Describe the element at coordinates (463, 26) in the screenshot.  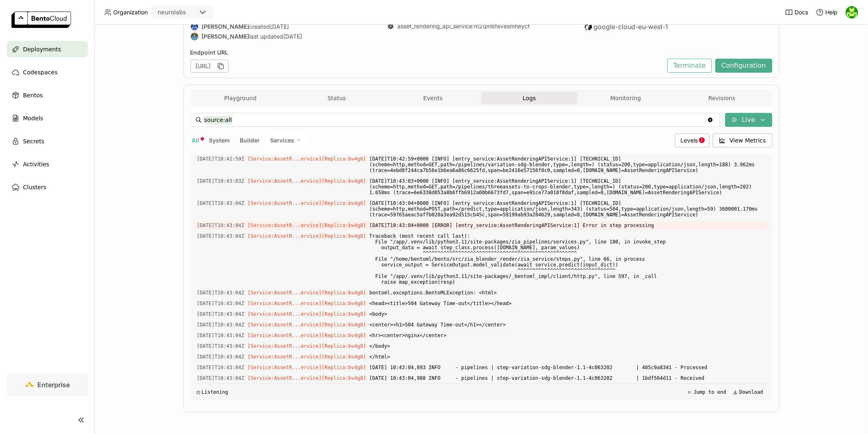
I see `a: asset_rendering_api_service:m2qm6fevesmheycf` at that location.